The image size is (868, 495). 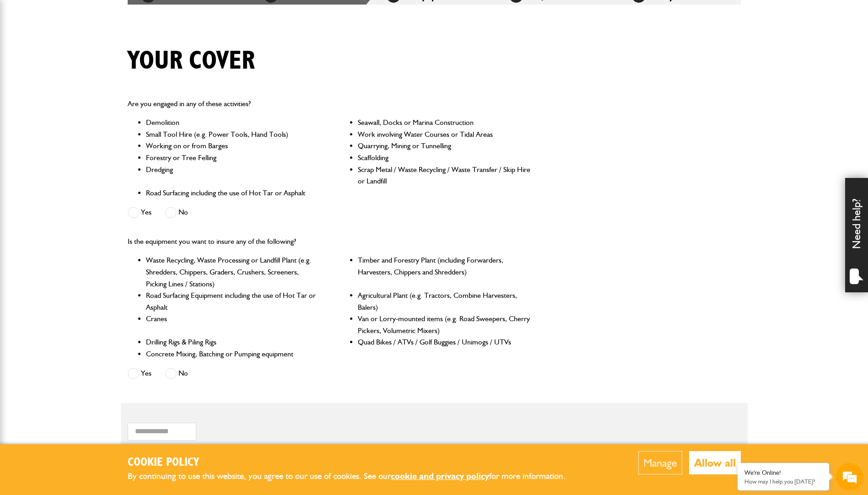 I want to click on button: Allow all, so click(x=715, y=463).